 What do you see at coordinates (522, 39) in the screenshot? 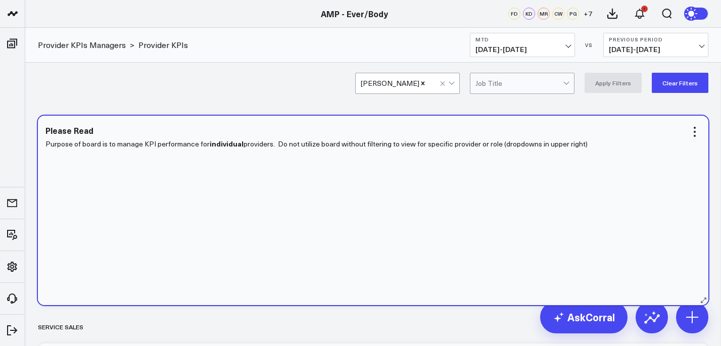
I see `b: MTD` at bounding box center [522, 39].